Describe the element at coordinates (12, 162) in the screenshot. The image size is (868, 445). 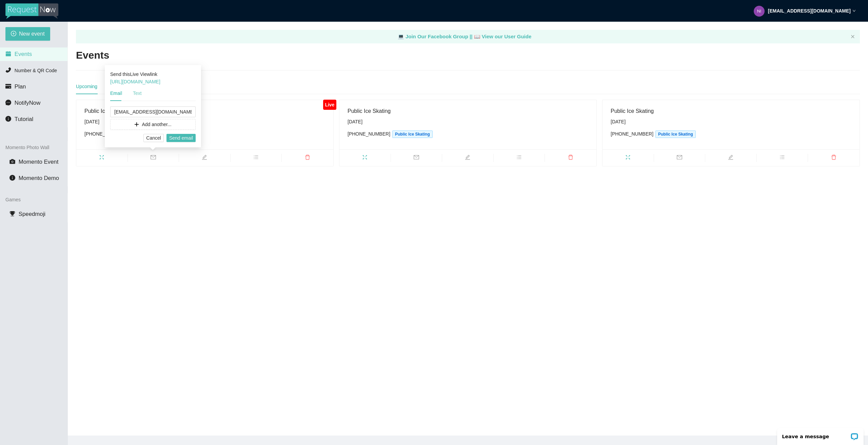
I see `span: camera` at that location.